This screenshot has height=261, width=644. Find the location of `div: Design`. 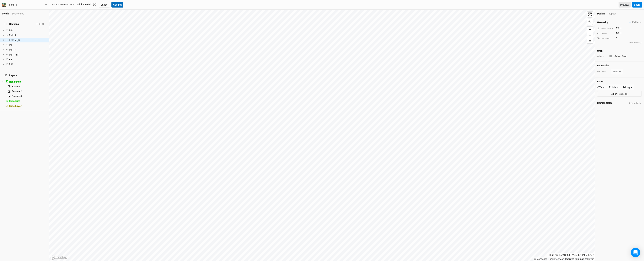

div: Design is located at coordinates (601, 14).